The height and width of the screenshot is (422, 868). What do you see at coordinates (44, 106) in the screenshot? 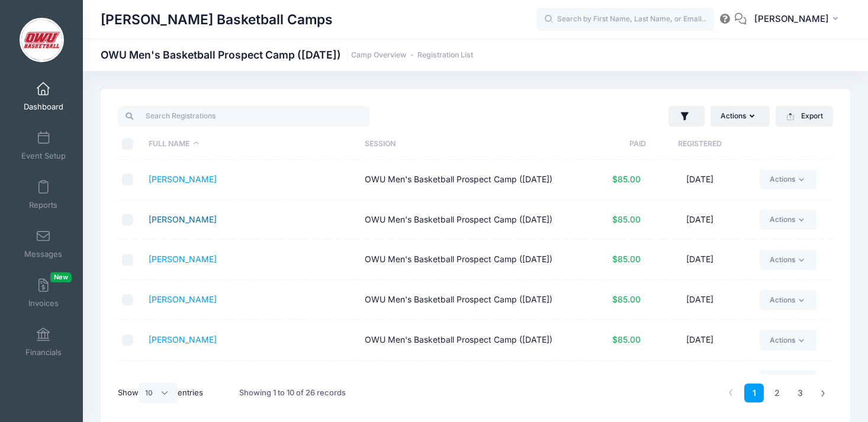
I see `span: Dashboard` at bounding box center [44, 106].